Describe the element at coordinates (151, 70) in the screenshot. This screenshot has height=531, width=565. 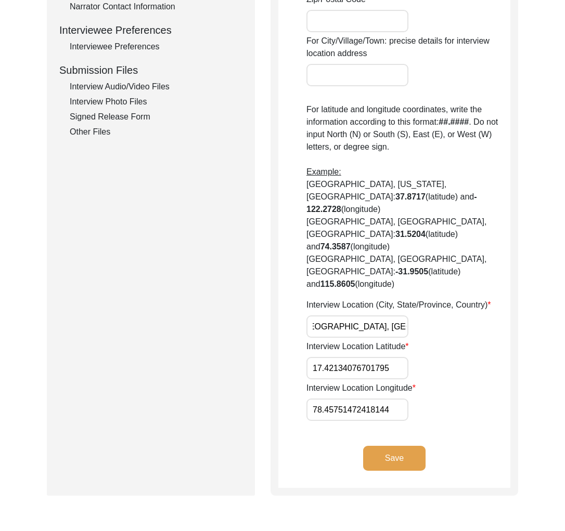
I see `div: Submission Files` at that location.